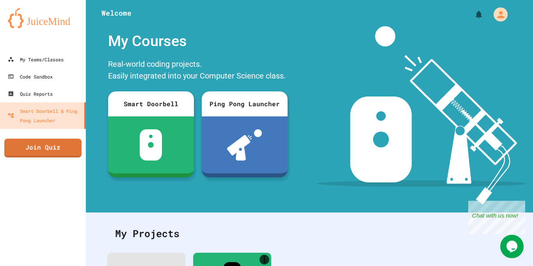  Describe the element at coordinates (421, 115) in the screenshot. I see `img: banner-image-my-projects.png` at that location.